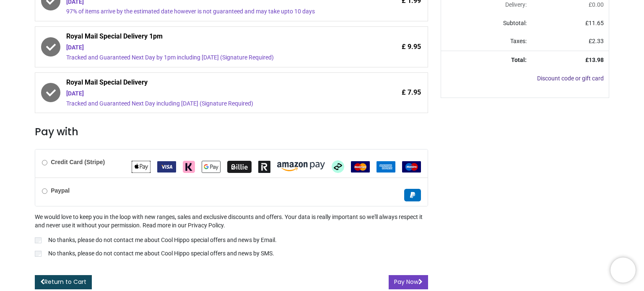 The image size is (644, 291). I want to click on img: American Express, so click(386, 167).